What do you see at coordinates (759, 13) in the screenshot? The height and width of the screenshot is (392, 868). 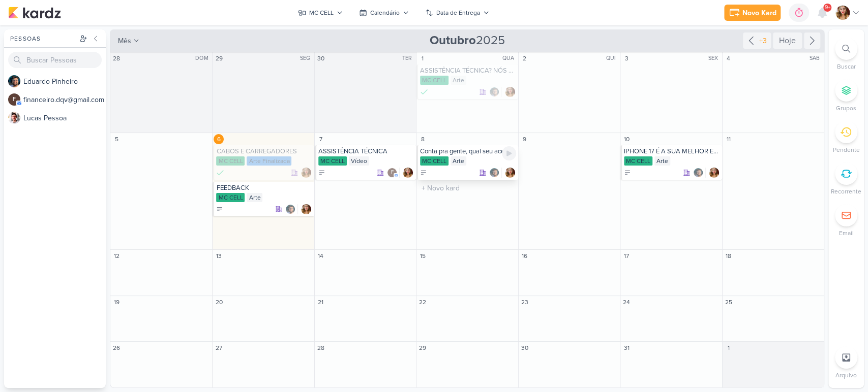 I see `div: Novo Kard` at bounding box center [759, 13].